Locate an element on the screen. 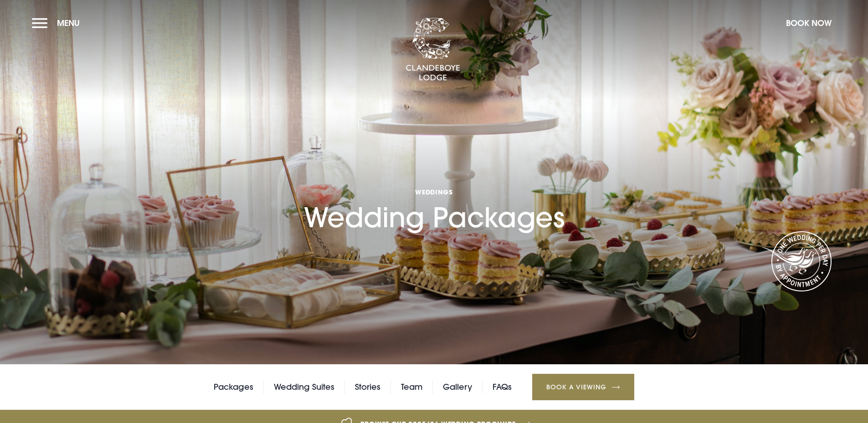 The width and height of the screenshot is (868, 423). h1: Wedding Packages is located at coordinates (434, 184).